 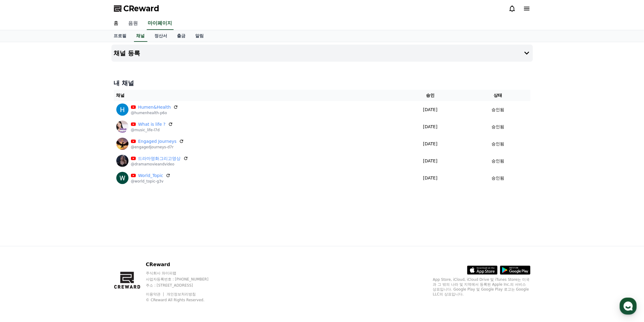 What do you see at coordinates (21, 205) in the screenshot?
I see `span: 홈` at bounding box center [21, 205].